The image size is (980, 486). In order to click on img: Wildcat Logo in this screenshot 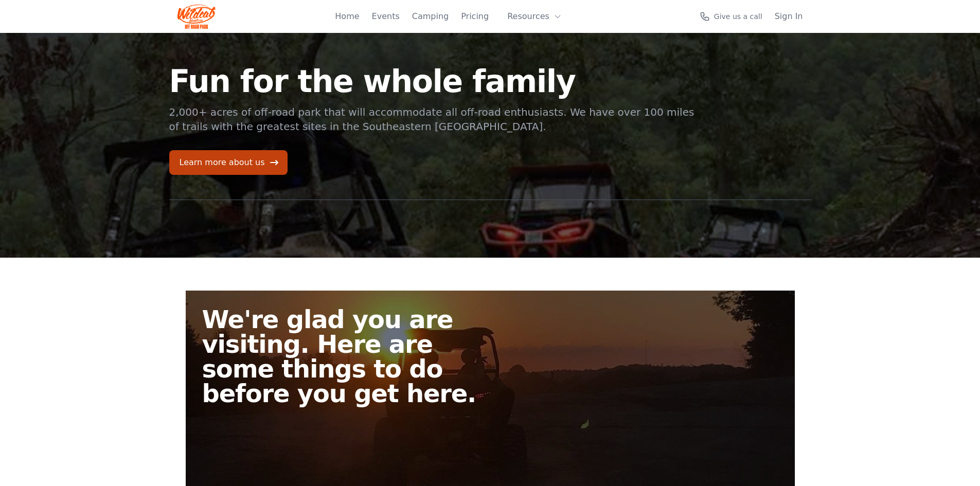, I will do `click(196, 17)`.